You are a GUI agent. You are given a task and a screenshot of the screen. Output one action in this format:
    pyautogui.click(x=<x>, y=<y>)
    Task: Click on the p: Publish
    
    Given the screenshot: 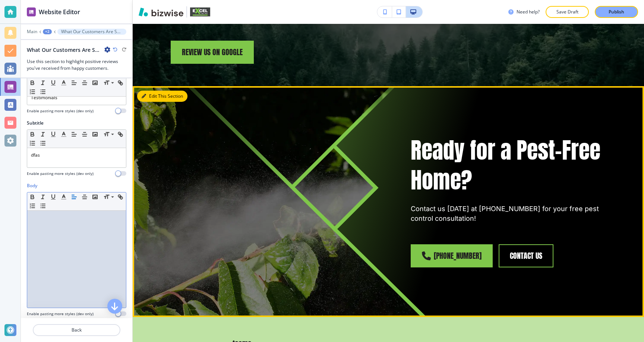 What is the action you would take?
    pyautogui.click(x=616, y=12)
    